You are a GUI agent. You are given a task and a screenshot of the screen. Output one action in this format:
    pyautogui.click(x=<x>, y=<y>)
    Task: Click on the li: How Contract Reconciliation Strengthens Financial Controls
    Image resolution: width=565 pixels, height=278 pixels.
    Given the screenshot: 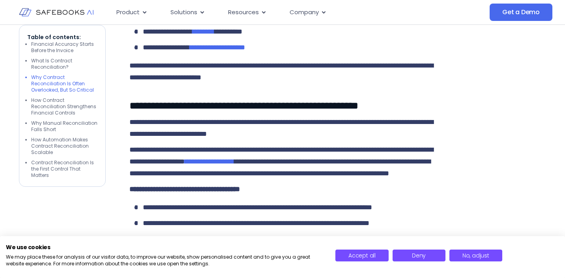 What is the action you would take?
    pyautogui.click(x=64, y=106)
    